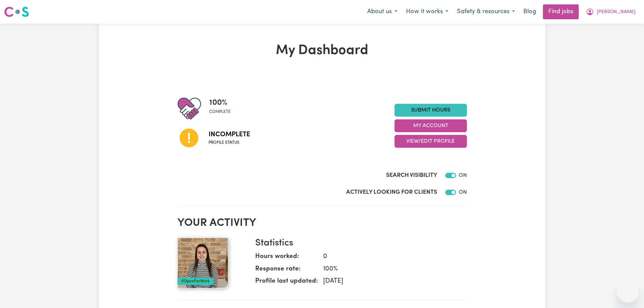 Image resolution: width=644 pixels, height=308 pixels. I want to click on a: Submit Hours, so click(430, 110).